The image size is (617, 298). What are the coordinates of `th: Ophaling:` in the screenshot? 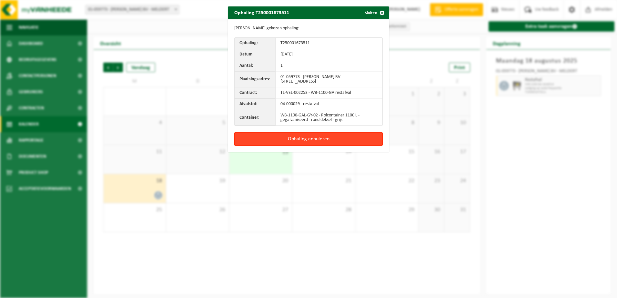 It's located at (255, 43).